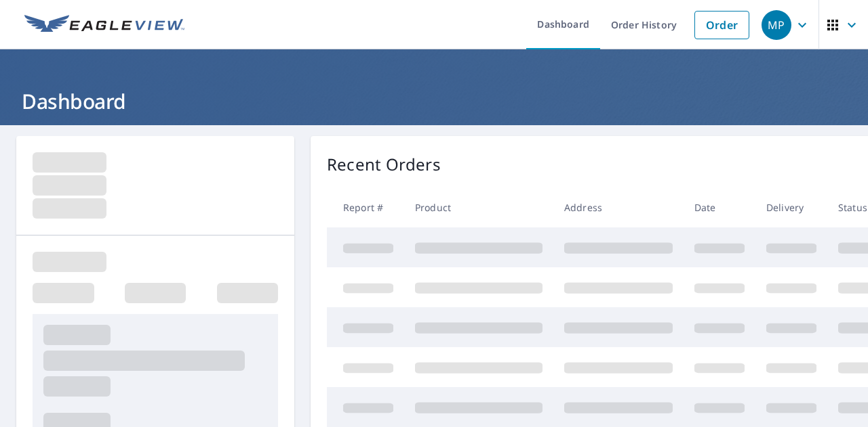 The height and width of the screenshot is (427, 868). What do you see at coordinates (105, 25) in the screenshot?
I see `img: EV Logo` at bounding box center [105, 25].